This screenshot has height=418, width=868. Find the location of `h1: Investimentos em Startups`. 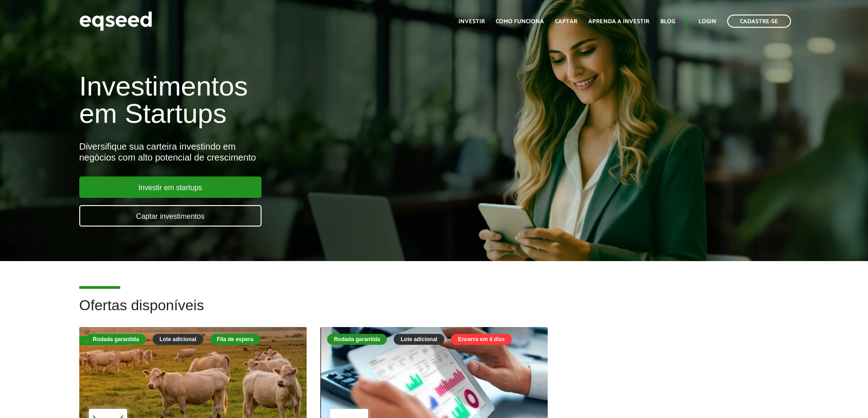

h1: Investimentos em Startups is located at coordinates (289, 100).